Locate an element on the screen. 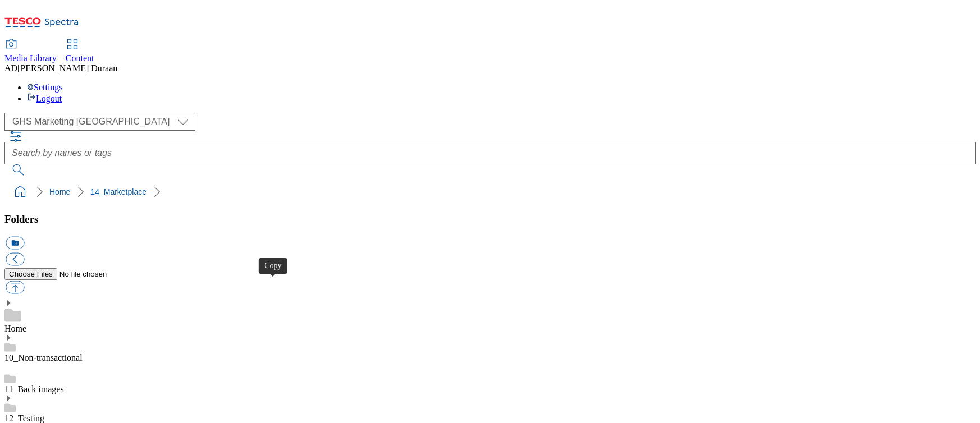  span: AD is located at coordinates (10, 68).